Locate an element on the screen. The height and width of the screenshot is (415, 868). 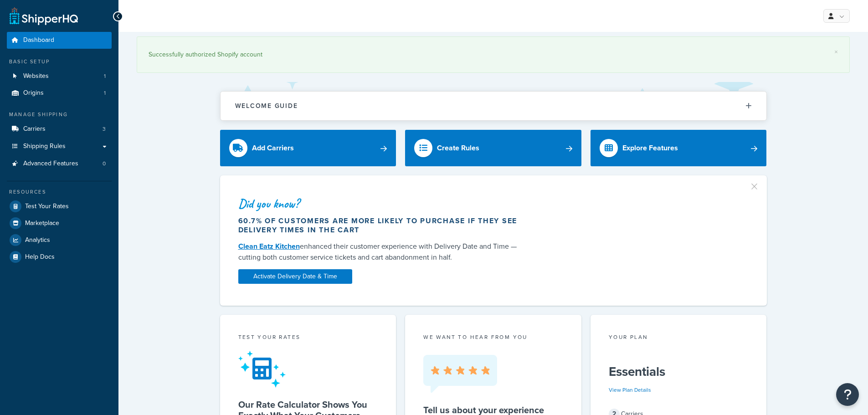
span: Dashboard is located at coordinates (39, 40).